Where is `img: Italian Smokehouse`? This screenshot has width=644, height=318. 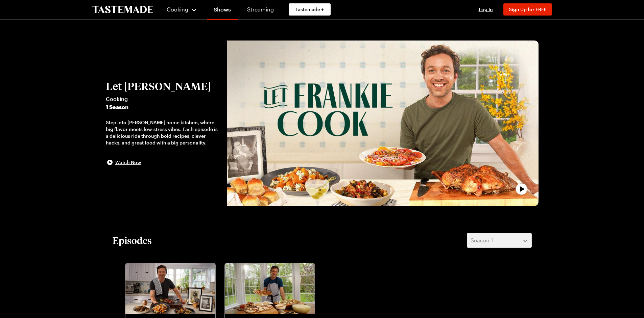 img: Italian Smokehouse is located at coordinates (170, 289).